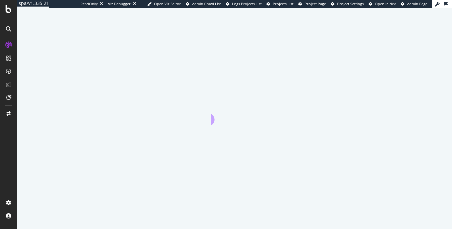 This screenshot has height=229, width=452. I want to click on a: Open Viz Editor, so click(164, 4).